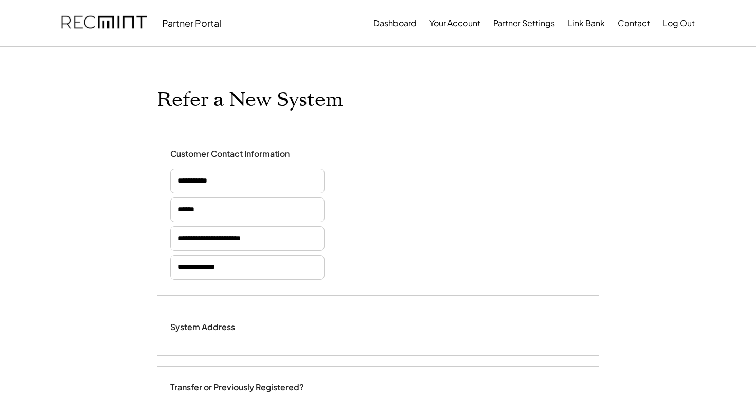 The height and width of the screenshot is (398, 756). Describe the element at coordinates (679, 23) in the screenshot. I see `button: Log Out` at that location.